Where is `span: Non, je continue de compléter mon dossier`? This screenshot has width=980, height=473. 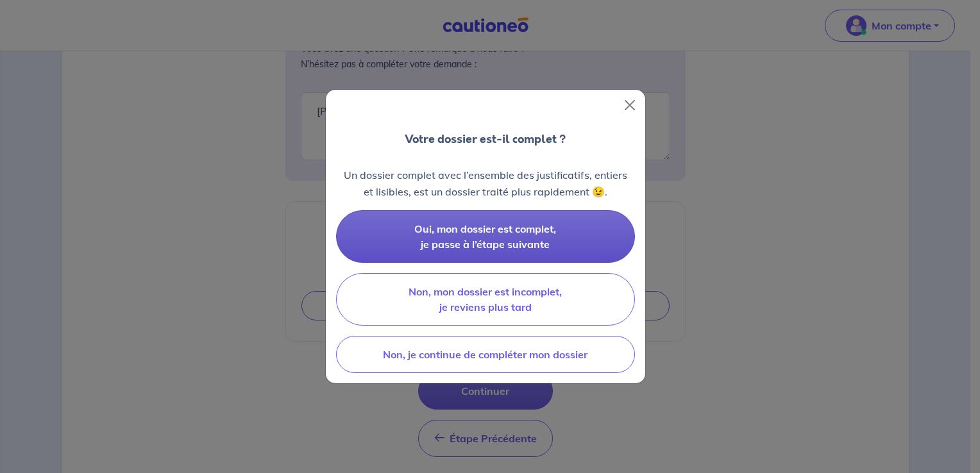
span: Non, je continue de compléter mon dossier is located at coordinates (485, 355).